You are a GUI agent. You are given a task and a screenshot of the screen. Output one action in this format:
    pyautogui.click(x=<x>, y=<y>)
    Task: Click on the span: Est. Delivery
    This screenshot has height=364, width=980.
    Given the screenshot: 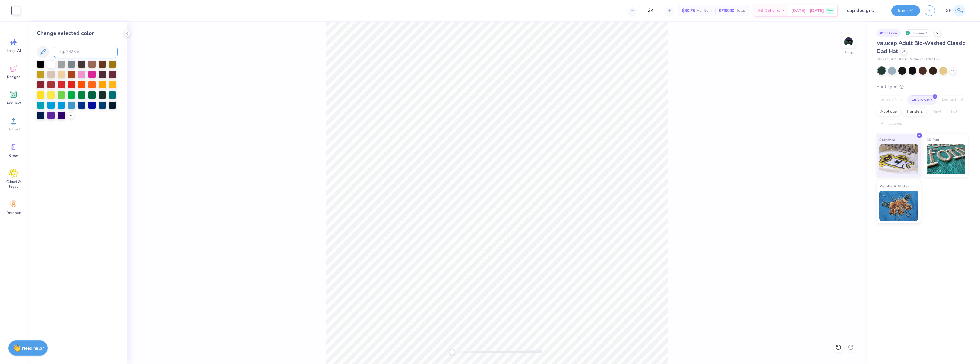 What is the action you would take?
    pyautogui.click(x=769, y=10)
    